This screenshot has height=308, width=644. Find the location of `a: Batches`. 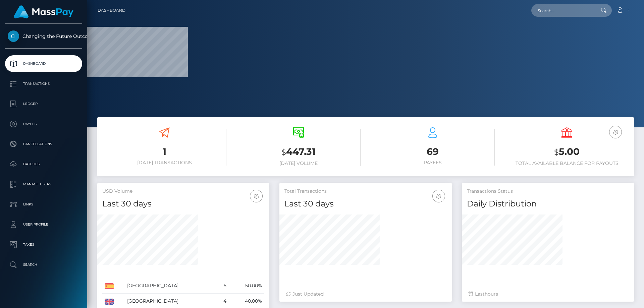

a: Batches is located at coordinates (44, 164).